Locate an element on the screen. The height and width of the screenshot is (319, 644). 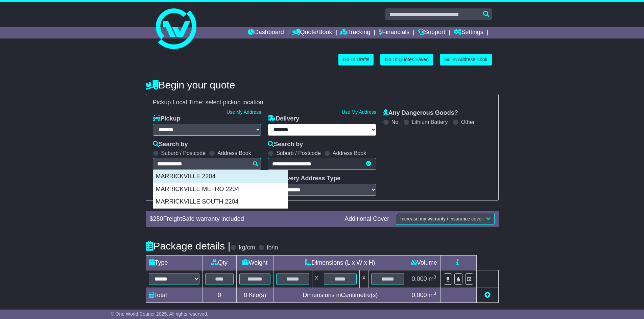
div: Pickup Local Time: is located at coordinates (322, 103).